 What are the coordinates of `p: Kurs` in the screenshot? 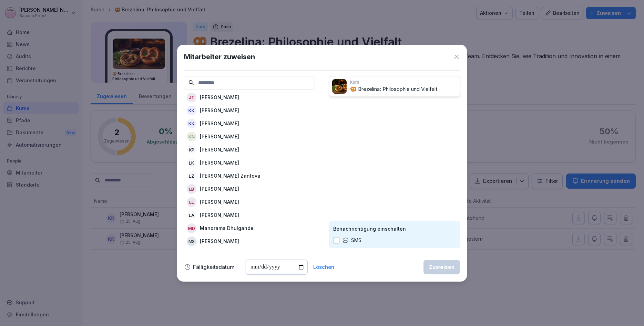 It's located at (403, 82).